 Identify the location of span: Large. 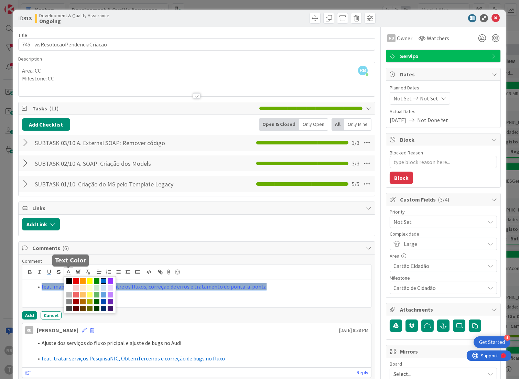
(442, 244).